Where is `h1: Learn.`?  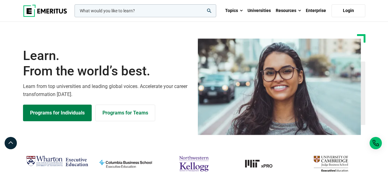
h1: Learn. is located at coordinates (107, 63).